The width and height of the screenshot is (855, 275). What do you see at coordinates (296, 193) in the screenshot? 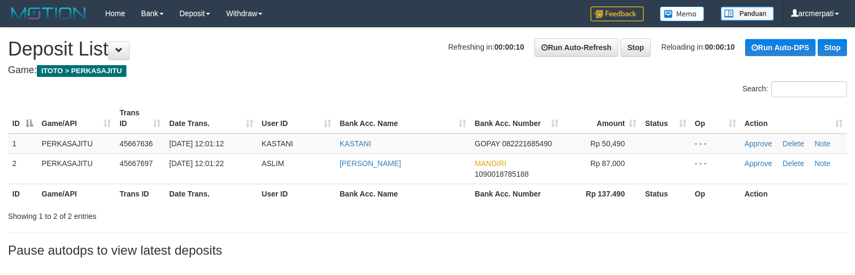
I see `th: User ID` at bounding box center [296, 193].